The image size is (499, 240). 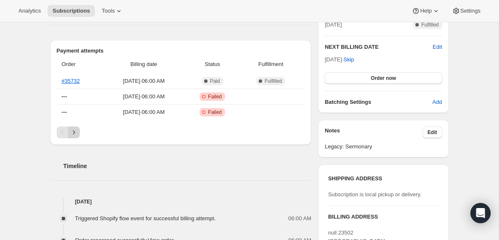 What do you see at coordinates (437, 102) in the screenshot?
I see `button: Add` at bounding box center [437, 102].